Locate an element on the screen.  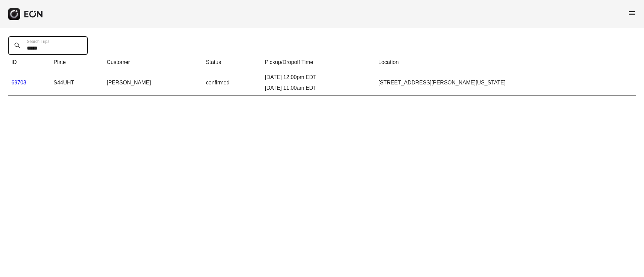
th: Plate is located at coordinates (77, 62).